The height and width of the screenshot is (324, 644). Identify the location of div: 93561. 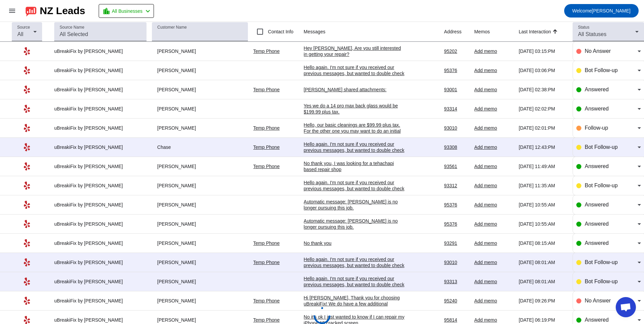
(456, 166).